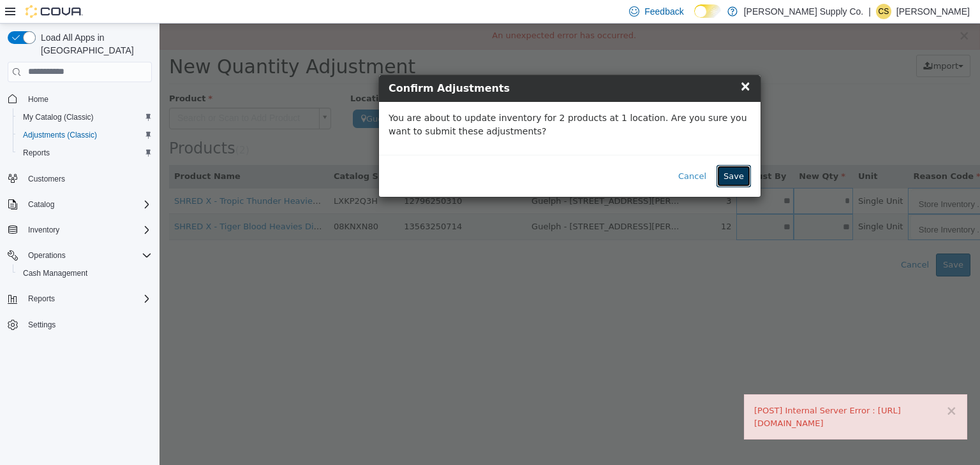  Describe the element at coordinates (80, 325) in the screenshot. I see `button: Settings` at that location.